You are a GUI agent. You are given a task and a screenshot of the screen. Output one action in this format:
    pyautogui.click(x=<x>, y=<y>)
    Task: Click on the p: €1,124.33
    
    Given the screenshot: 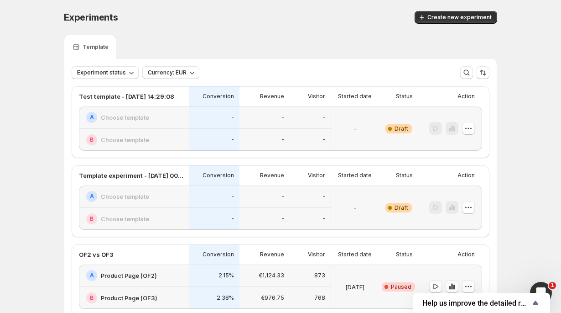 What is the action you would take?
    pyautogui.click(x=272, y=275)
    